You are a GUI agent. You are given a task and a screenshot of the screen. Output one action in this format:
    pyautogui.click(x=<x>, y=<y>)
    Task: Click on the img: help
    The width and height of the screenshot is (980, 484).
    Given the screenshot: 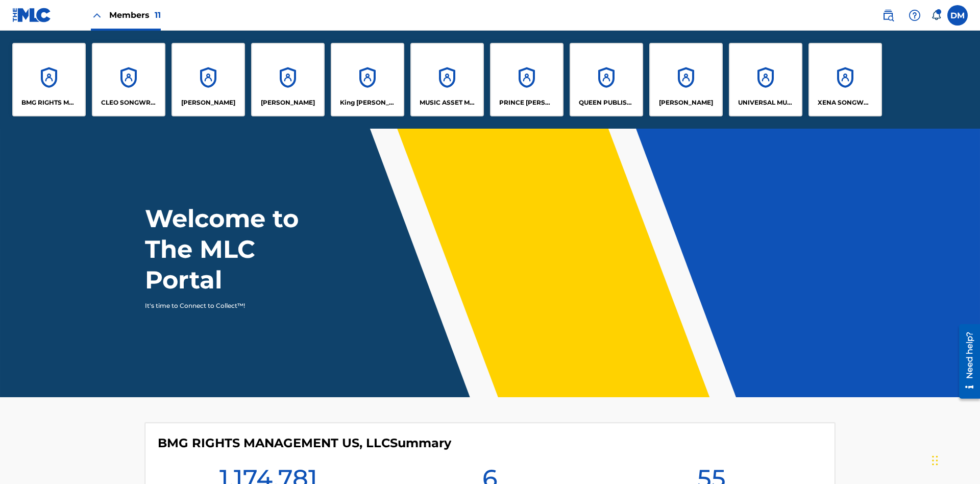 What is the action you would take?
    pyautogui.click(x=914, y=15)
    